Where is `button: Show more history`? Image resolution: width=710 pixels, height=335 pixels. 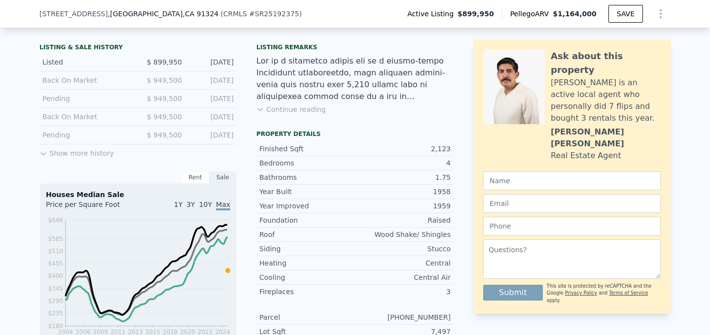
button: Show more history is located at coordinates (76, 151).